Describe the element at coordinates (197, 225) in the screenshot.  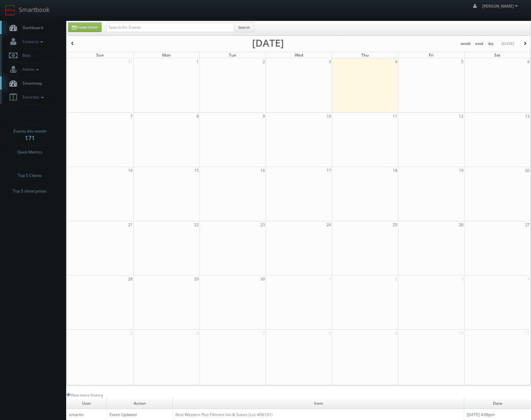
I see `span: 22` at that location.